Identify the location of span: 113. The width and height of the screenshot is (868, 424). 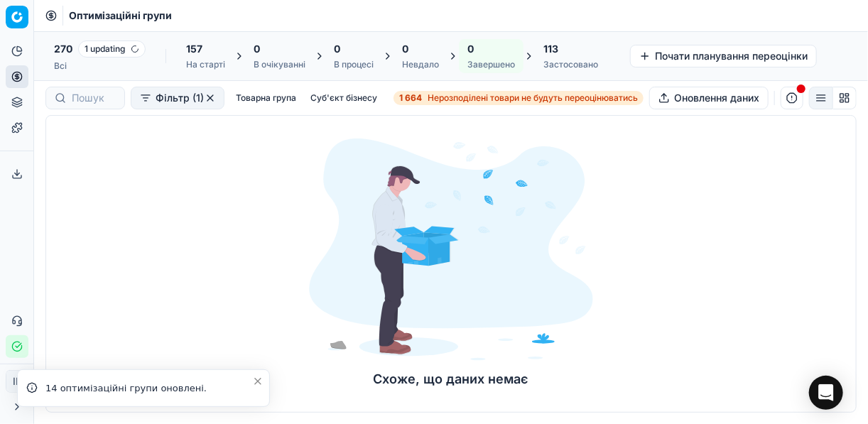
(551, 49).